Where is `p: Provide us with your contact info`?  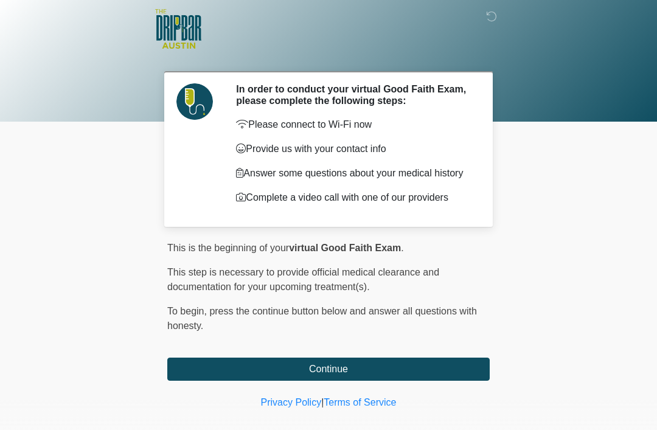 p: Provide us with your contact info is located at coordinates (354, 149).